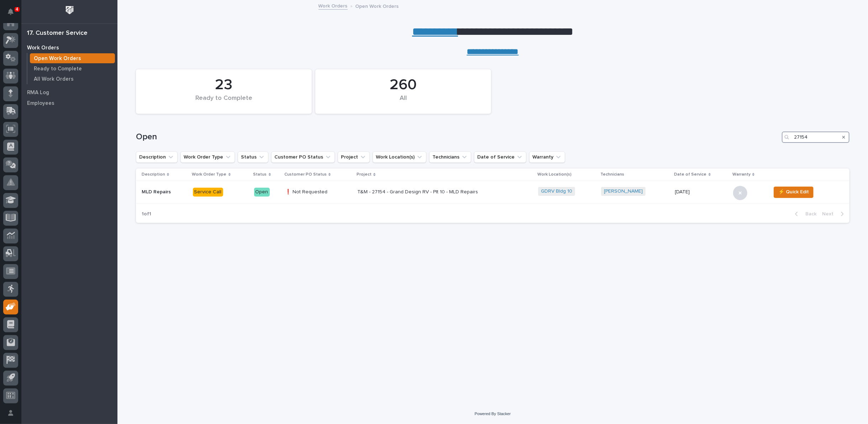  What do you see at coordinates (493, 414) in the screenshot?
I see `a: Powered By Stacker` at bounding box center [493, 414].